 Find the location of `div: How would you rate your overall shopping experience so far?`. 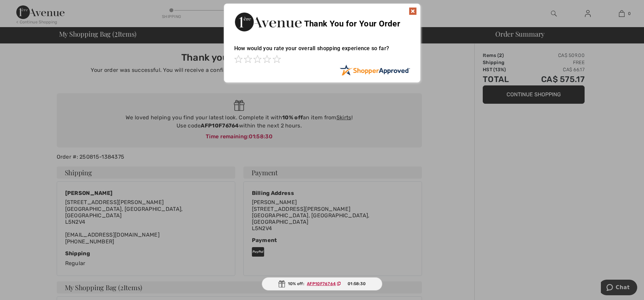

div: How would you rate your overall shopping experience so far? is located at coordinates (322, 51).